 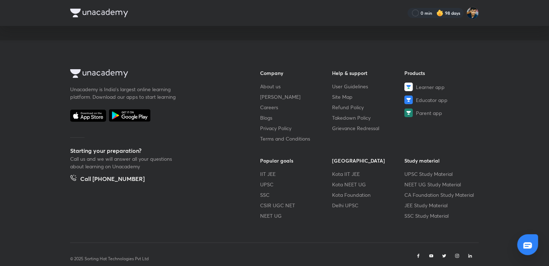 I want to click on a: Educator app, so click(x=441, y=100).